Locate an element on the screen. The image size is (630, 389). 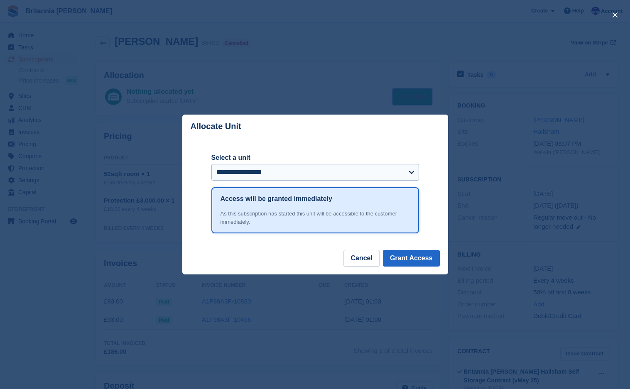
button: Grant Access is located at coordinates (411, 258).